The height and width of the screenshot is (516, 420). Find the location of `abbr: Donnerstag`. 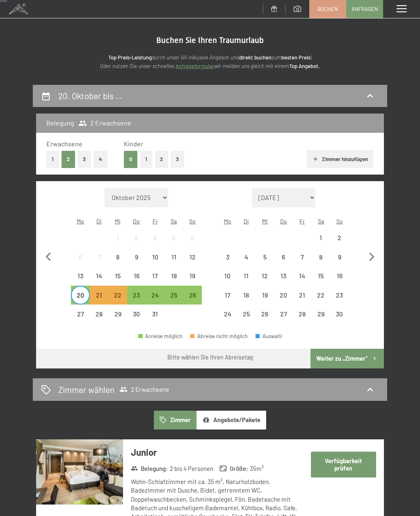

abbr: Donnerstag is located at coordinates (284, 221).